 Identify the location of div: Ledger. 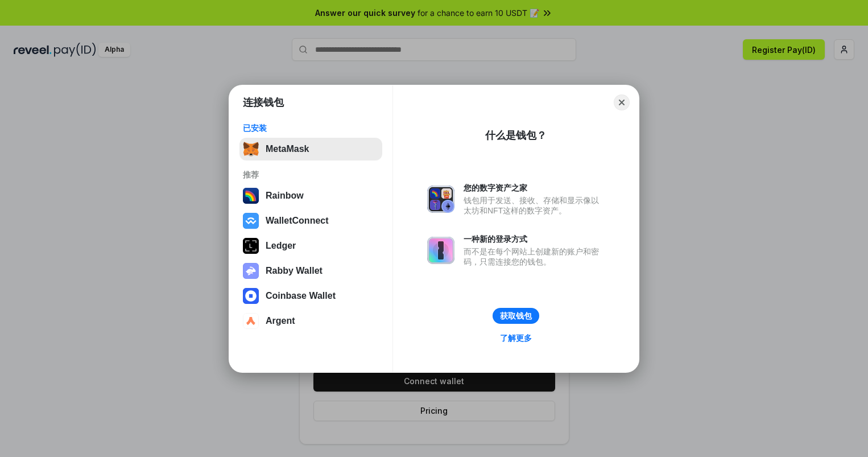
(281, 246).